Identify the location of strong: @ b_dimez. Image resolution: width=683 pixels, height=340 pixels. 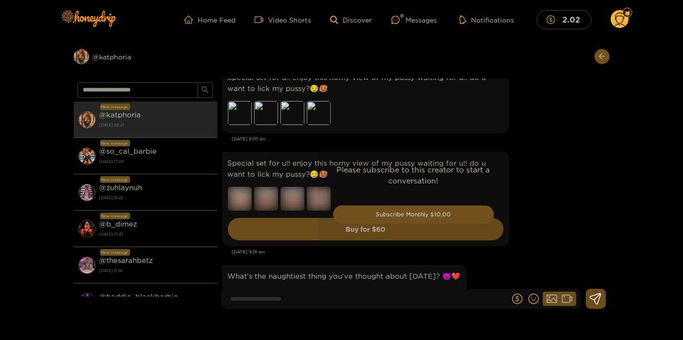
(118, 223).